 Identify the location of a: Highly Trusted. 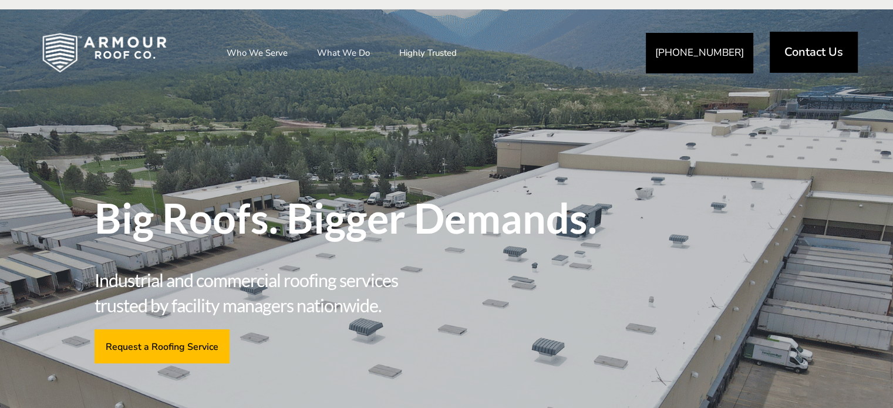
(428, 53).